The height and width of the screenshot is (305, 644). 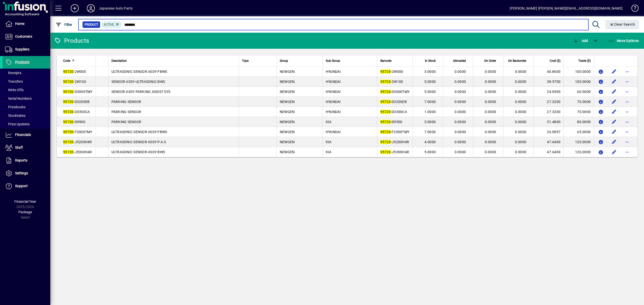 What do you see at coordinates (245, 61) in the screenshot?
I see `span: Type` at bounding box center [245, 61].